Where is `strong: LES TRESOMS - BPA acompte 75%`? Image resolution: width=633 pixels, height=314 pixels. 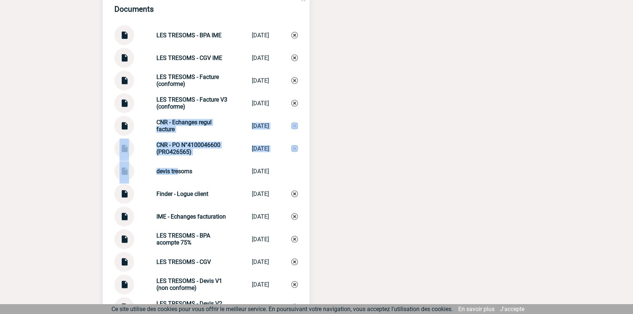 strong: LES TRESOMS - BPA acompte 75% is located at coordinates (183, 239).